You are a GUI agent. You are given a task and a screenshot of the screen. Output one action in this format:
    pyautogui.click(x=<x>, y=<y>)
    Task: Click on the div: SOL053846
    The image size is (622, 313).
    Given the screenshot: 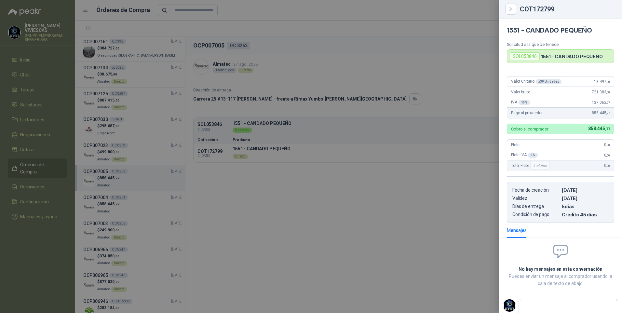 What is the action you would take?
    pyautogui.click(x=524, y=56)
    